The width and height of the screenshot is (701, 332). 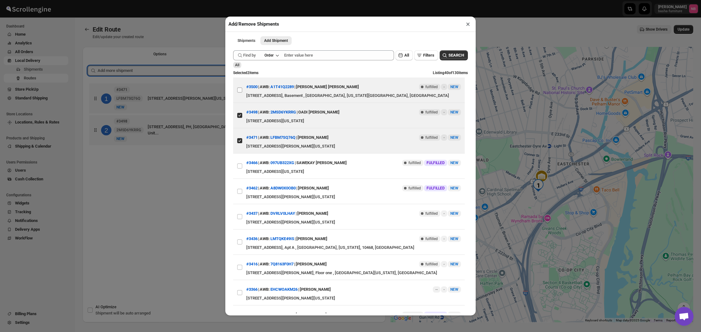 I want to click on button: Filters, so click(x=426, y=55).